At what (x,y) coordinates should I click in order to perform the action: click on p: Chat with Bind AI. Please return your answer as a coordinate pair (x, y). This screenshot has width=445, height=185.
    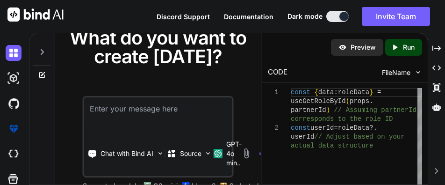
    Looking at the image, I should click on (127, 153).